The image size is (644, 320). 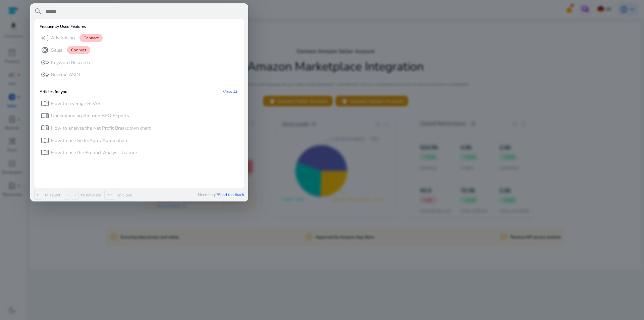 I want to click on p: How to use SellerApp’s Automation, so click(x=89, y=141).